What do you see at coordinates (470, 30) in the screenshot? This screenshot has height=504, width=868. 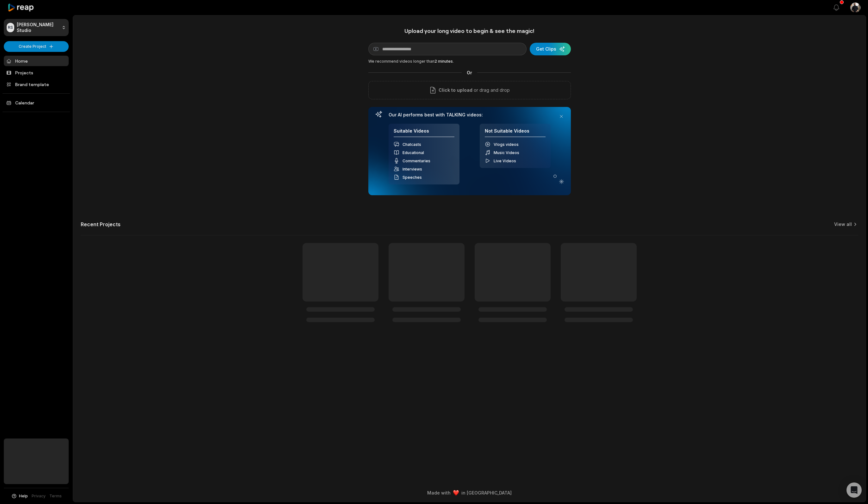 I see `h1: Upload your long video to begin & see the magic!` at bounding box center [470, 30].